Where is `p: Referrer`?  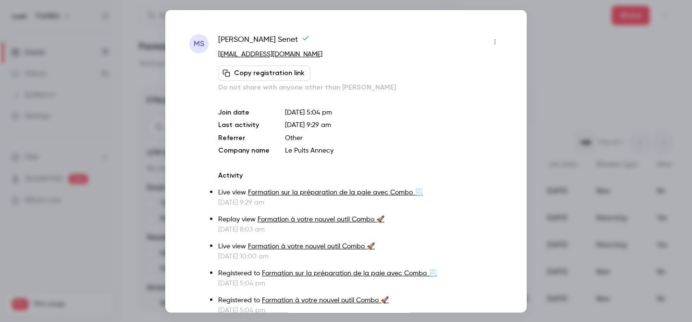
p: Referrer is located at coordinates (244, 137).